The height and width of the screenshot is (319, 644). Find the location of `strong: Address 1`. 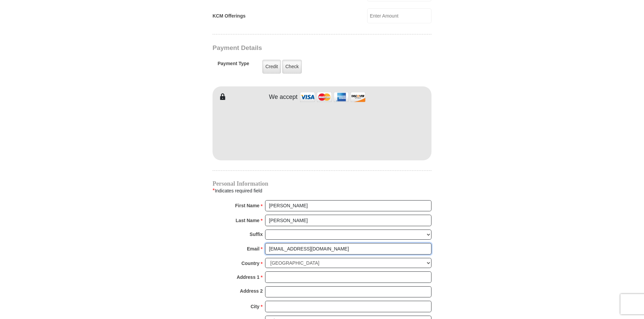

strong: Address 1 is located at coordinates (249, 277).